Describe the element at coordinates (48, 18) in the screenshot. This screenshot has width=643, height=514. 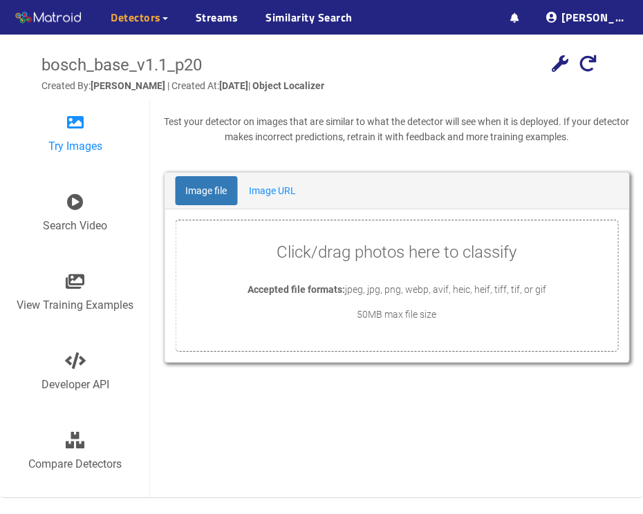
I see `img: Matroid logo` at that location.